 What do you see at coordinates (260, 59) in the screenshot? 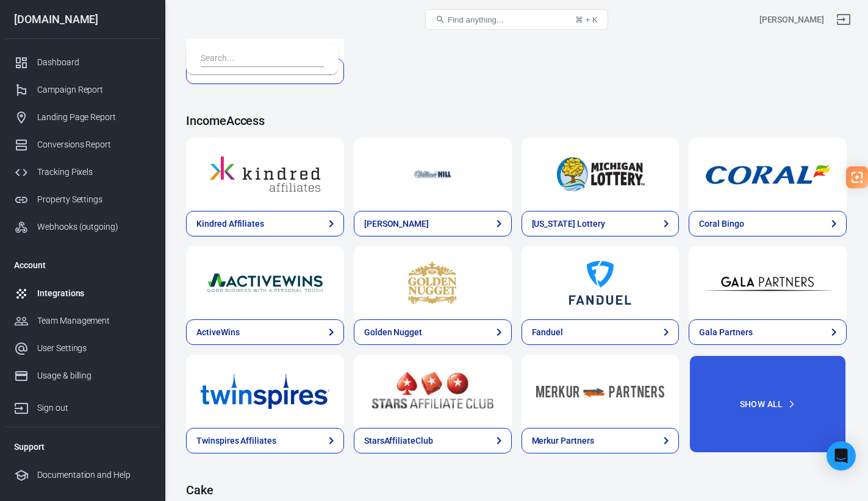
I see `input: Search...` at bounding box center [260, 59].